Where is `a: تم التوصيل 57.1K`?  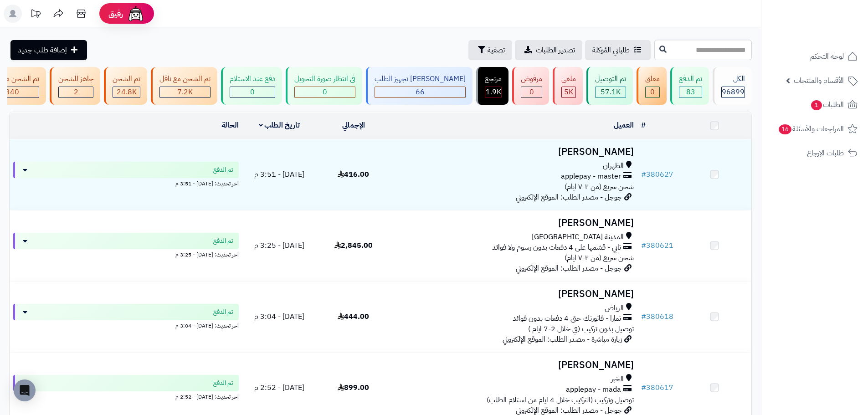
a: تم التوصيل 57.1K is located at coordinates (610, 86).